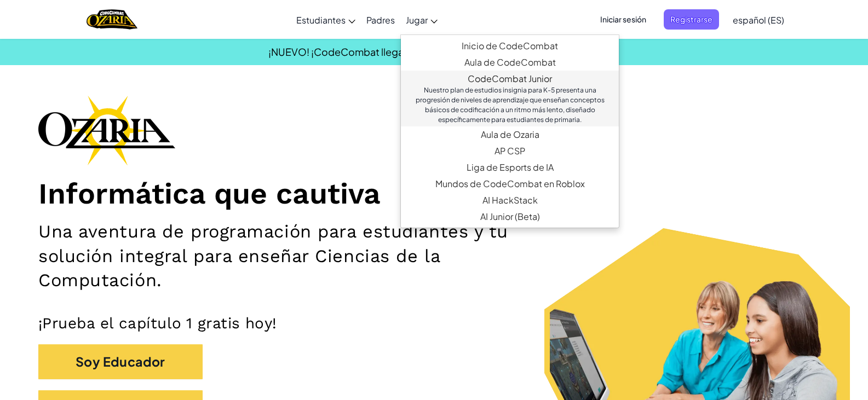  Describe the element at coordinates (112, 19) in the screenshot. I see `img: Home` at that location.